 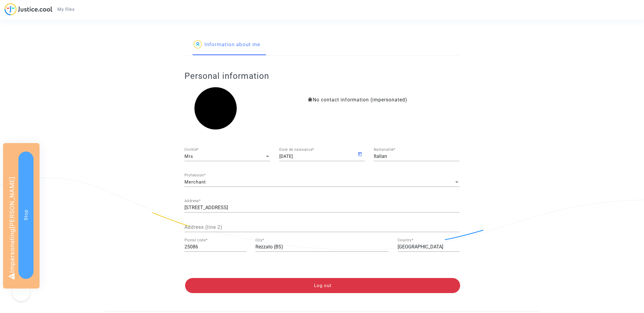 What do you see at coordinates (189, 156) in the screenshot?
I see `span: Mrs` at bounding box center [189, 156].